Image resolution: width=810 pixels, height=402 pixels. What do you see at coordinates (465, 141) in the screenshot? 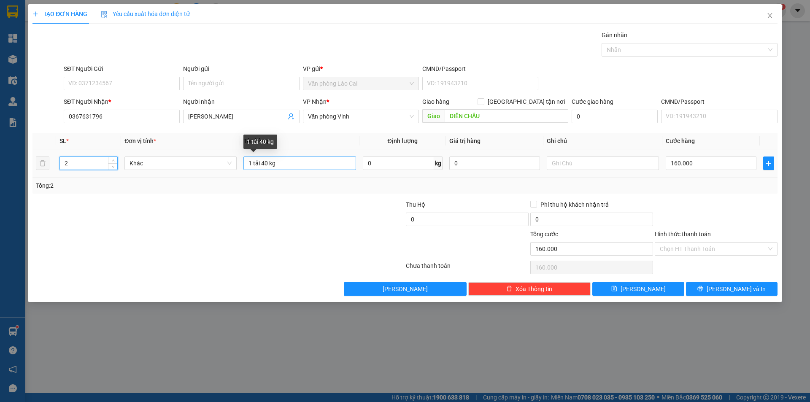
I see `span: Giá trị hàng` at bounding box center [465, 141].